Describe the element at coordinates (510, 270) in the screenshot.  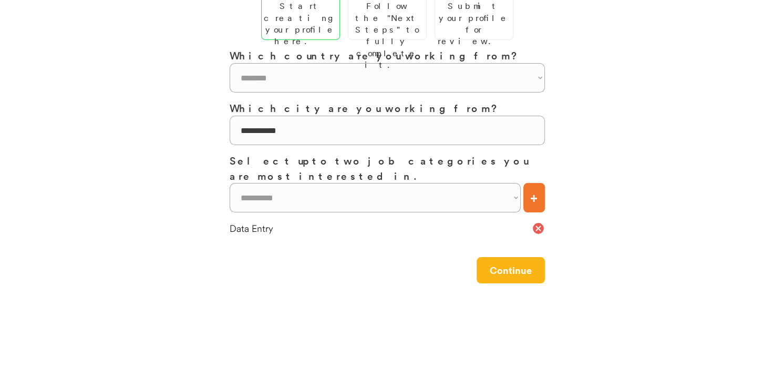
I see `button: Continue` at that location.